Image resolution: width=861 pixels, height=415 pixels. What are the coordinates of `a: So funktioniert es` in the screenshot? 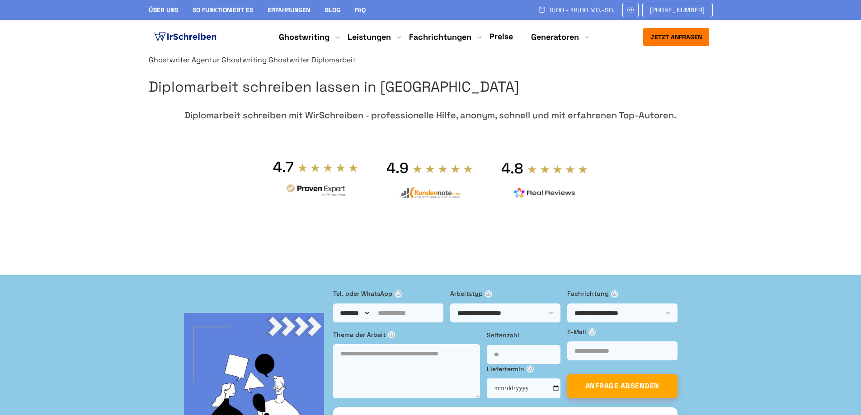 It's located at (223, 10).